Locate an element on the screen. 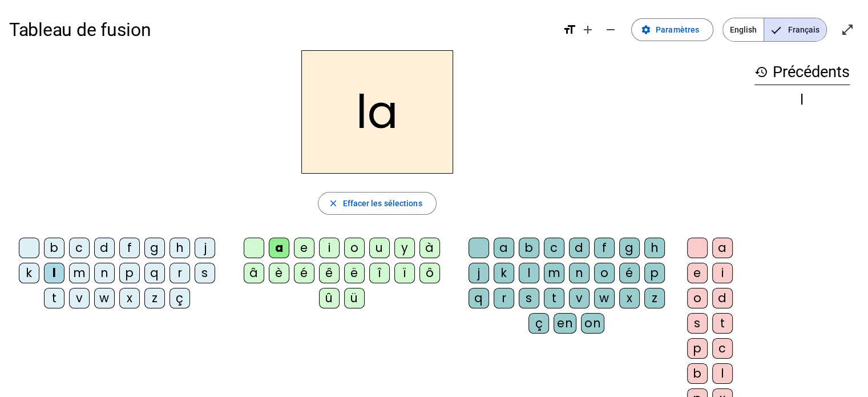 The width and height of the screenshot is (868, 397). mat-button-toggle-group: Language selection is located at coordinates (774, 30).